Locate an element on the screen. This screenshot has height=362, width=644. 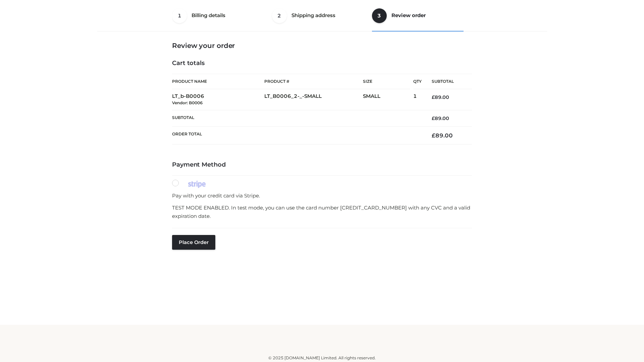
th: Product Name is located at coordinates (218, 82).